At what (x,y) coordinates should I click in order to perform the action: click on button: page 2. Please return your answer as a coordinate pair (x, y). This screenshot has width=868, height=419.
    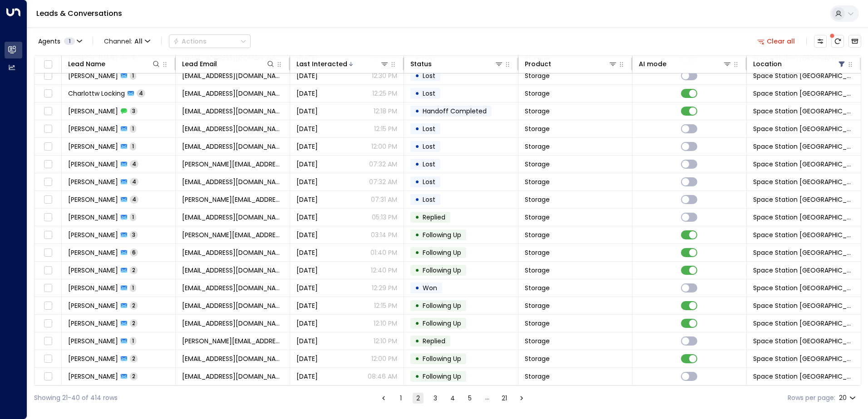
    Looking at the image, I should click on (418, 398).